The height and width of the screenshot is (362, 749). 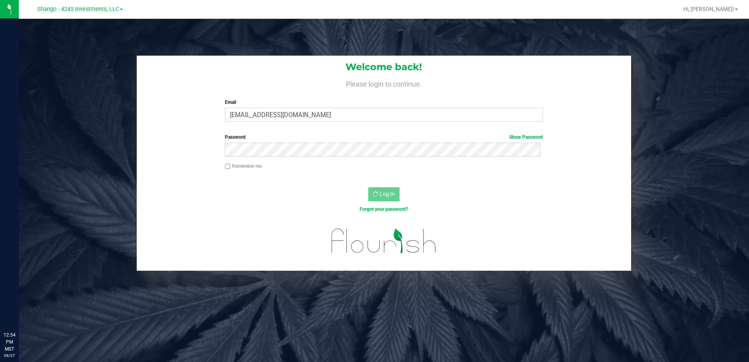 I want to click on a: Show Password, so click(x=526, y=137).